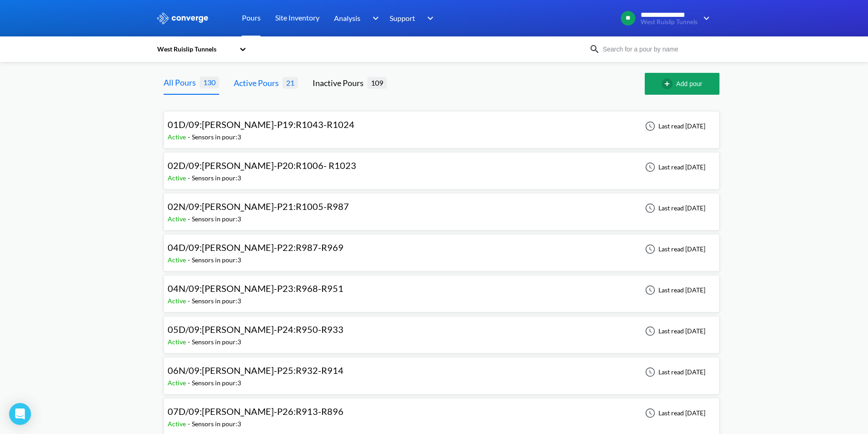 Image resolution: width=868 pixels, height=434 pixels. Describe the element at coordinates (181, 82) in the screenshot. I see `div: All Pours` at that location.